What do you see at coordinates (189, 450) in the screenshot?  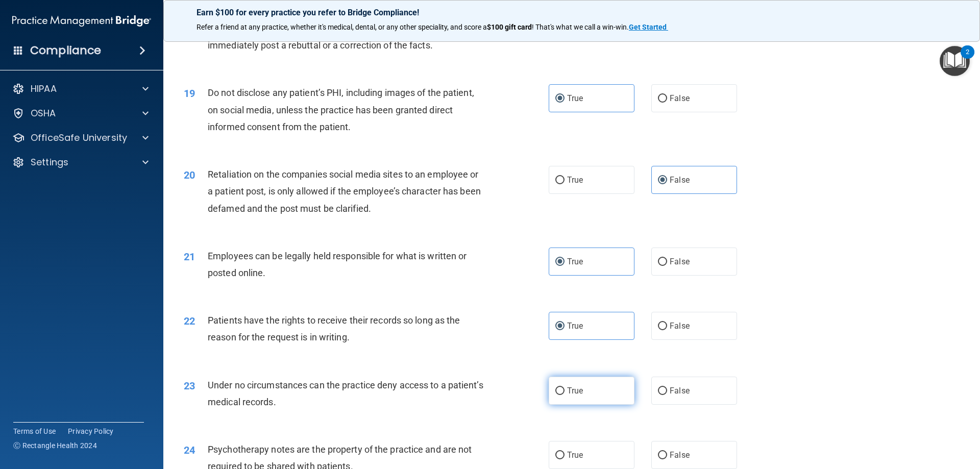 I see `span: 24` at bounding box center [189, 450].